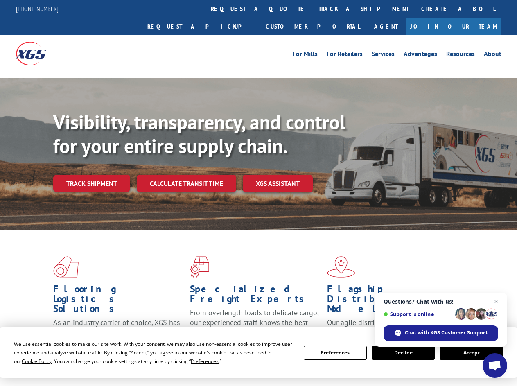  I want to click on span: Support is online, so click(418, 314).